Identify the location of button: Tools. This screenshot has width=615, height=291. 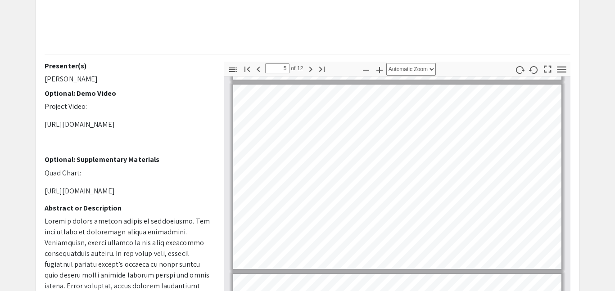
(562, 69).